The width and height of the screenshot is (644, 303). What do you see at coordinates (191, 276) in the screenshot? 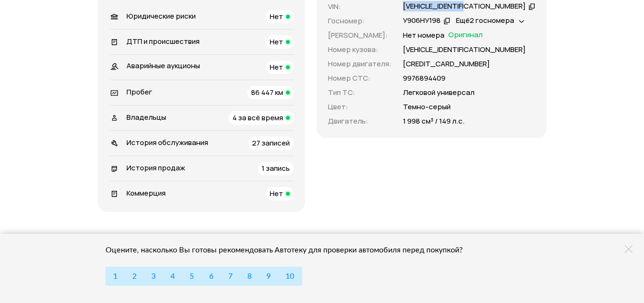
I see `span: 5` at bounding box center [191, 276].